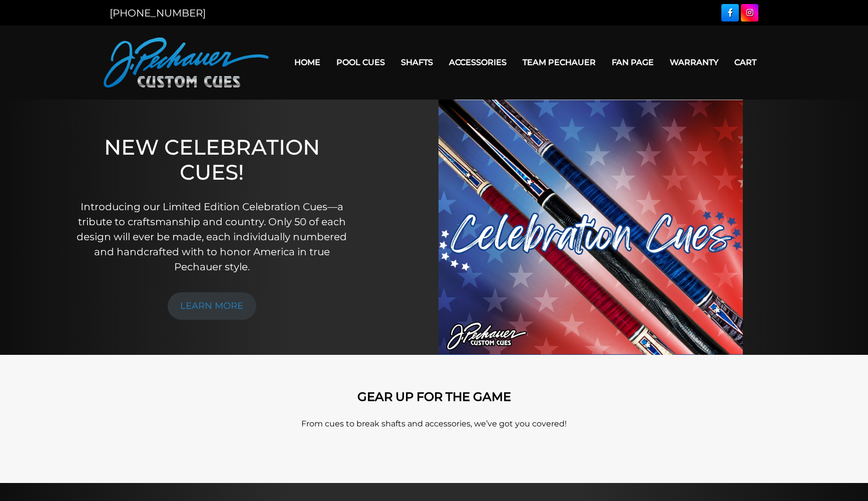 The image size is (868, 501). I want to click on img: Pechauer Custom Cues, so click(186, 63).